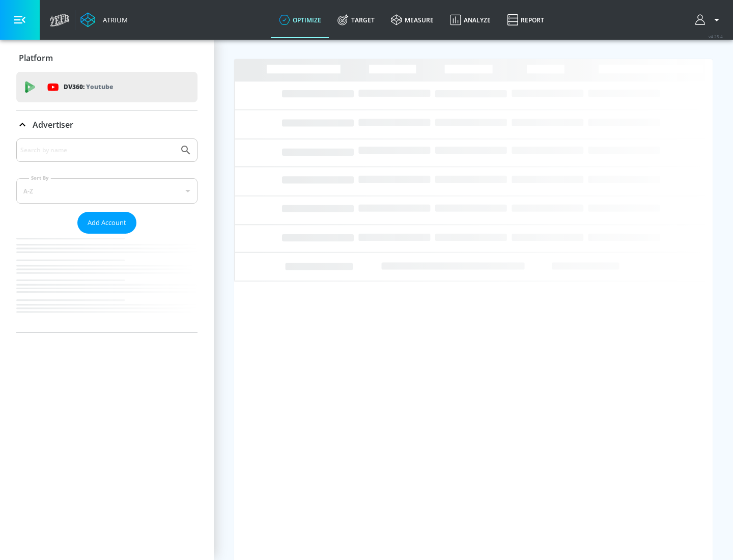 This screenshot has height=560, width=733. Describe the element at coordinates (107, 222) in the screenshot. I see `button: Add Account` at that location.